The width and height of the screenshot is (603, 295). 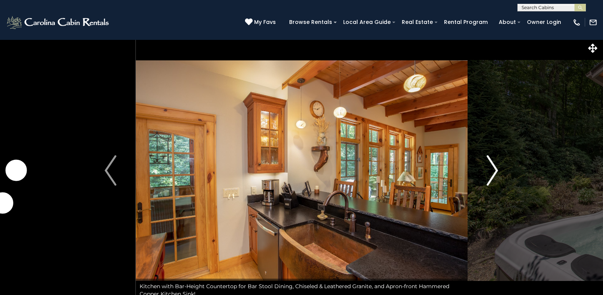 What do you see at coordinates (576, 22) in the screenshot?
I see `img: phone-regular-white.png` at bounding box center [576, 22].